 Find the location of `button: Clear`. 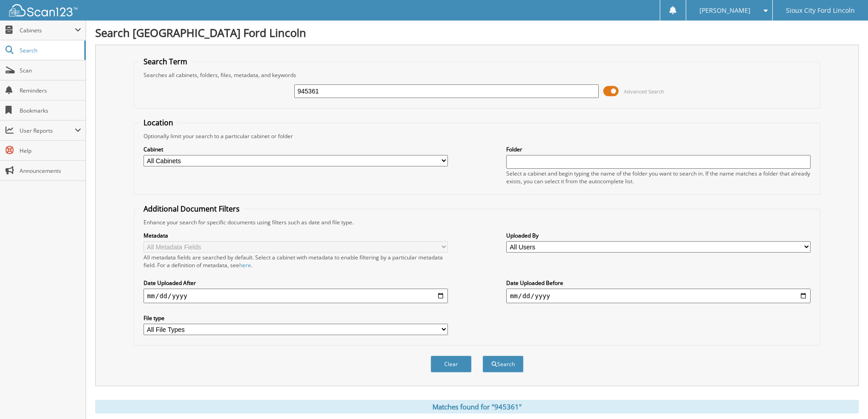

button: Clear is located at coordinates (451, 364).